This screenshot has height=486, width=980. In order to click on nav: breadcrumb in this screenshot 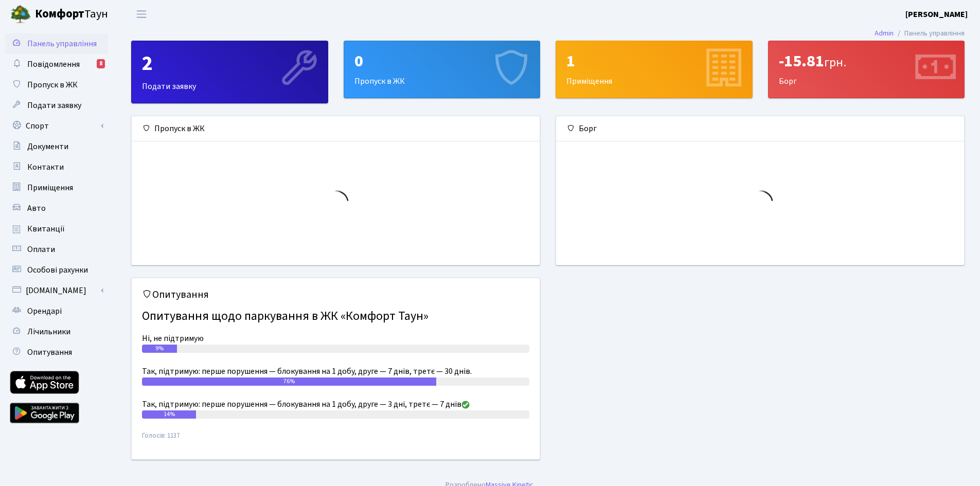, I will do `click(920, 34)`.